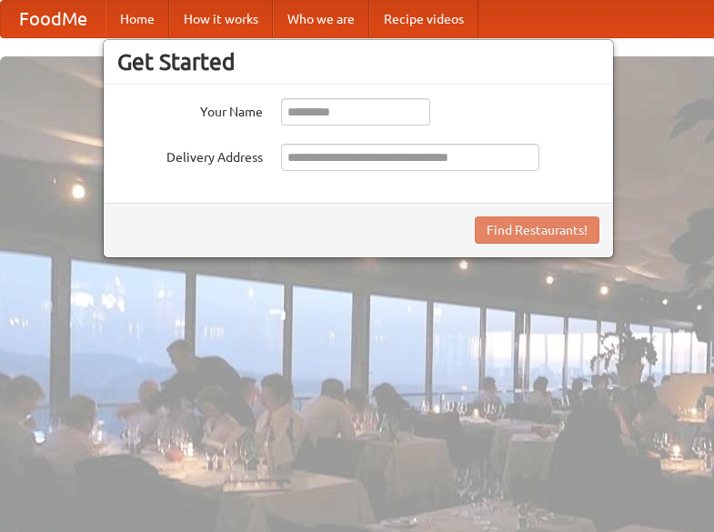 This screenshot has height=532, width=714. What do you see at coordinates (221, 19) in the screenshot?
I see `a: How it works` at bounding box center [221, 19].